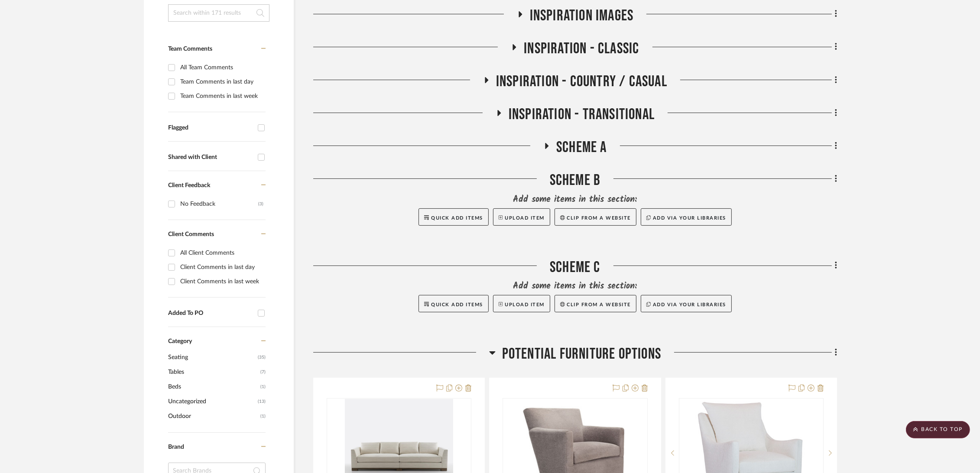  I want to click on div: Team Comments in last week, so click(222, 96).